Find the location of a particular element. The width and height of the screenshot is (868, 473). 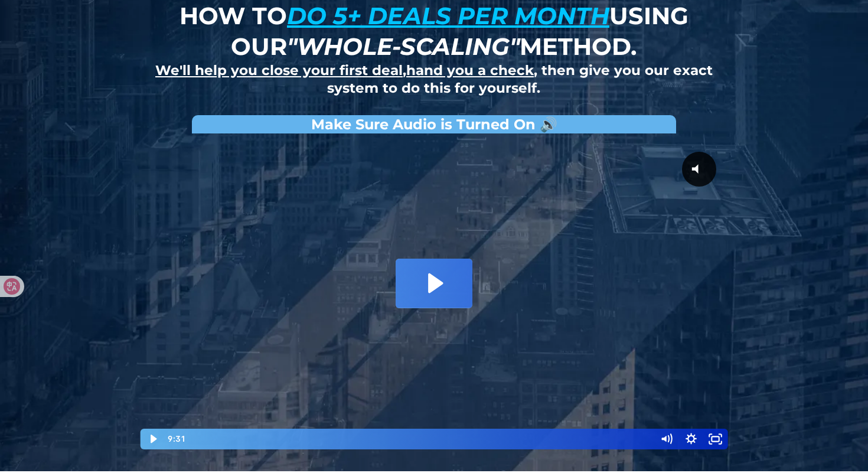

strong: How to using our method. is located at coordinates (434, 30).